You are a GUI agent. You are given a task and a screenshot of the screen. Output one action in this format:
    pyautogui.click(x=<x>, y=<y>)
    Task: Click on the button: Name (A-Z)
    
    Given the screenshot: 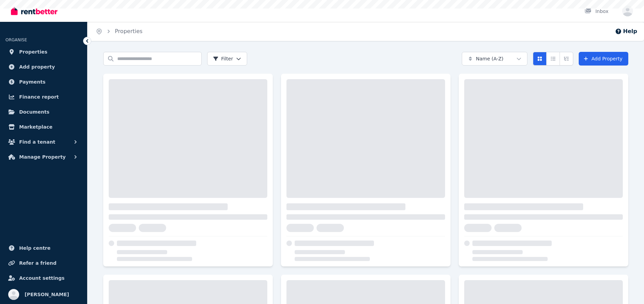 What is the action you would take?
    pyautogui.click(x=495, y=59)
    